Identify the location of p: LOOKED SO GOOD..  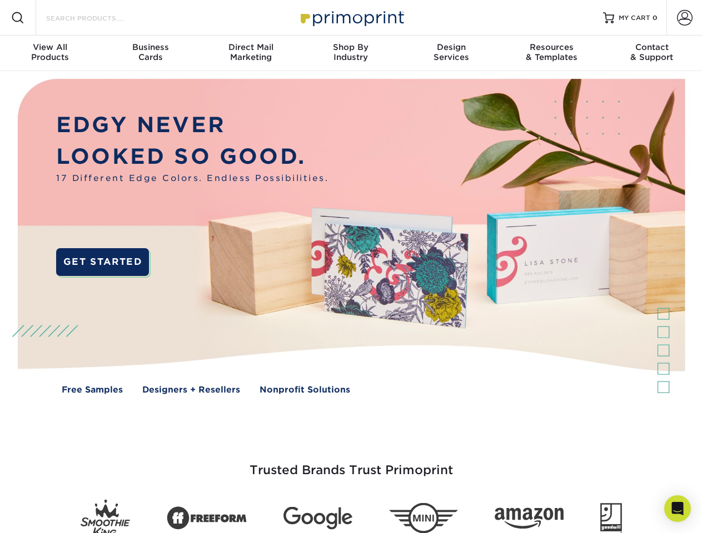
(192, 157).